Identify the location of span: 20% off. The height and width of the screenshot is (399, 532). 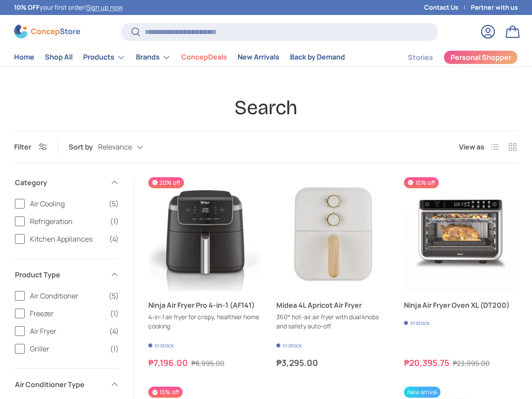
(166, 183).